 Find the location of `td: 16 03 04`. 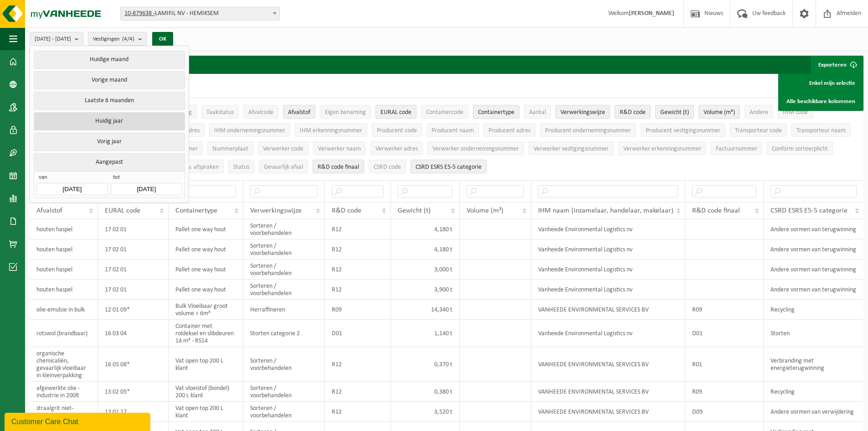

td: 16 03 04 is located at coordinates (133, 333).